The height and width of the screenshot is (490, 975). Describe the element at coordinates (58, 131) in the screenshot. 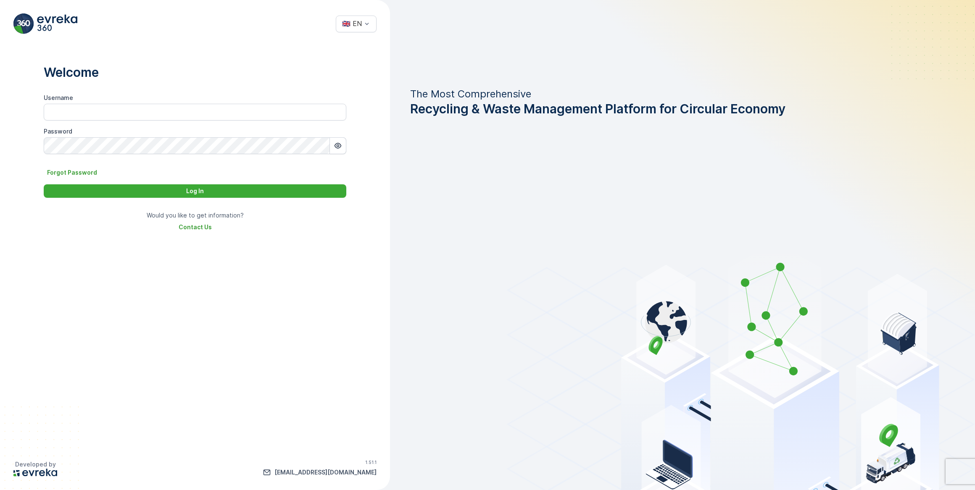

I see `label: Password` at that location.